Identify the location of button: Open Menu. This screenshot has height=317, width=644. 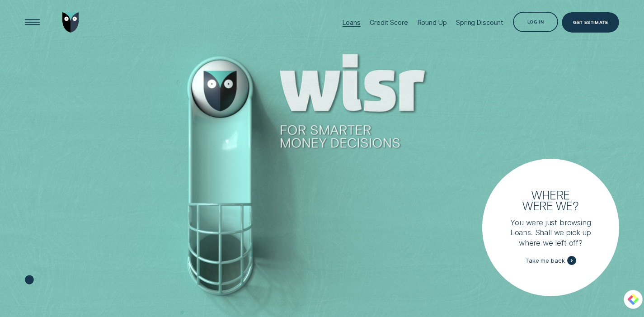
(32, 22).